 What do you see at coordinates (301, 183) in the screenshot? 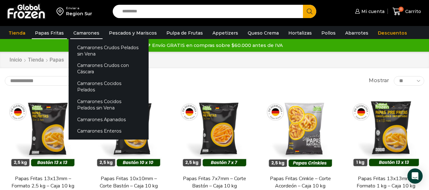
I see `a: Papas Fritas Crinkle – Corte Acordeón – Caja 10 kg` at bounding box center [301, 183].